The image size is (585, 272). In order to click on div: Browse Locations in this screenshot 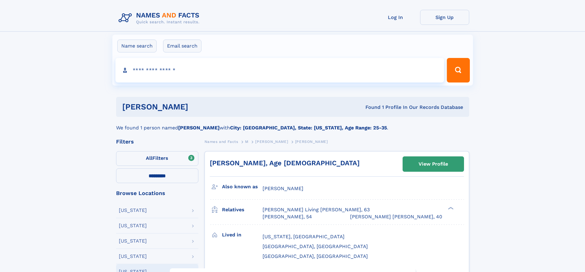, I will do `click(157, 193)`.